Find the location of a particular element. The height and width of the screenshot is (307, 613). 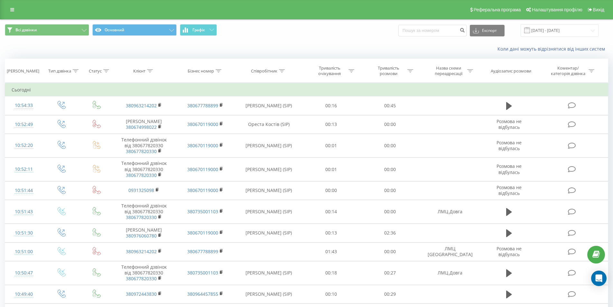

td: 00:45 is located at coordinates (390, 105).